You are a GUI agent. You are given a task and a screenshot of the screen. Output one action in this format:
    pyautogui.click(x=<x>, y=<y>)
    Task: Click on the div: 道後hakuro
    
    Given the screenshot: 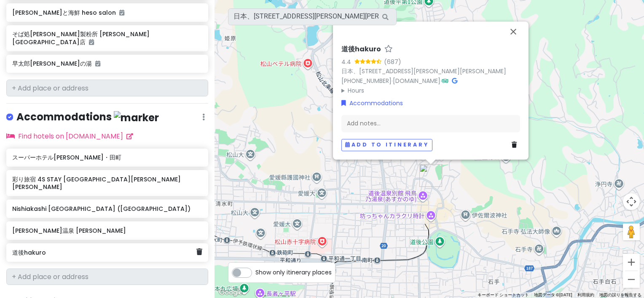 What is the action you would take?
    pyautogui.click(x=430, y=176)
    